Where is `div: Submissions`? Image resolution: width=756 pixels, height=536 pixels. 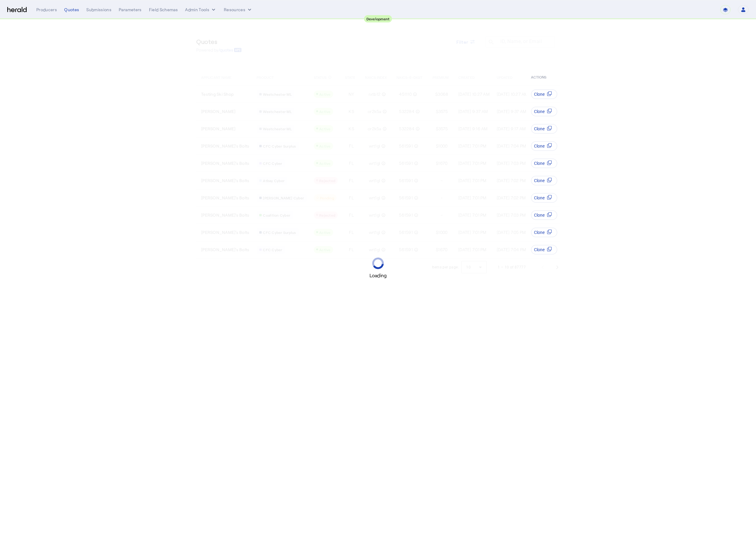
div: Submissions is located at coordinates (99, 9).